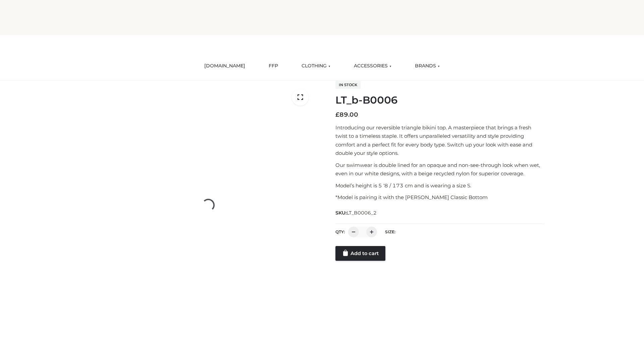 The image size is (644, 362). What do you see at coordinates (439, 186) in the screenshot?
I see `p: Model’s height is 5 ‘8 / 173 cm and is wearing a size S.` at bounding box center [439, 186].